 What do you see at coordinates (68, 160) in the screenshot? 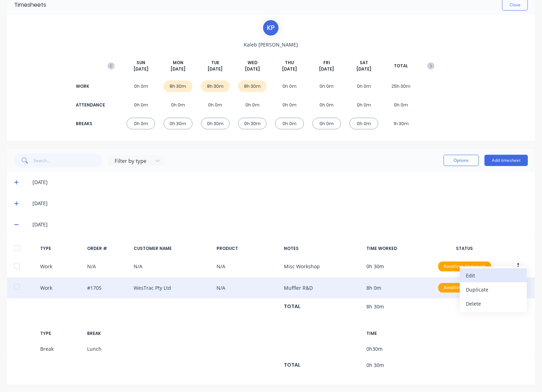
I see `input: Search...` at bounding box center [68, 160].